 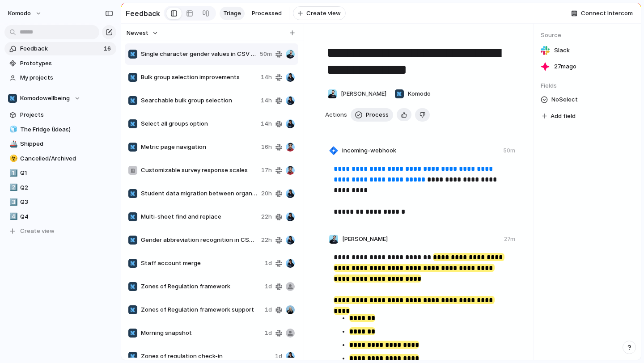 What do you see at coordinates (61, 78) in the screenshot?
I see `a: My projects` at bounding box center [61, 78].